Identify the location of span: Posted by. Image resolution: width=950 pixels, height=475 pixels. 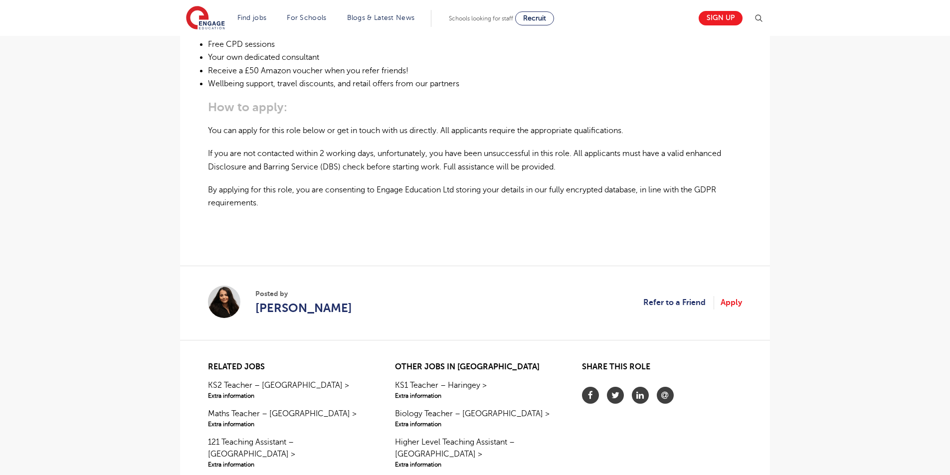
(304, 294).